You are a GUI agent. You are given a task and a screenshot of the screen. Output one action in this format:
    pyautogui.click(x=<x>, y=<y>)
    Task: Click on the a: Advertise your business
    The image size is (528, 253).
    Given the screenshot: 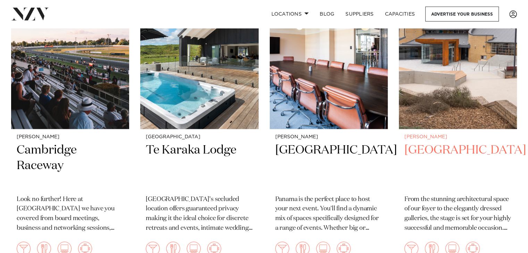 What is the action you would take?
    pyautogui.click(x=462, y=14)
    